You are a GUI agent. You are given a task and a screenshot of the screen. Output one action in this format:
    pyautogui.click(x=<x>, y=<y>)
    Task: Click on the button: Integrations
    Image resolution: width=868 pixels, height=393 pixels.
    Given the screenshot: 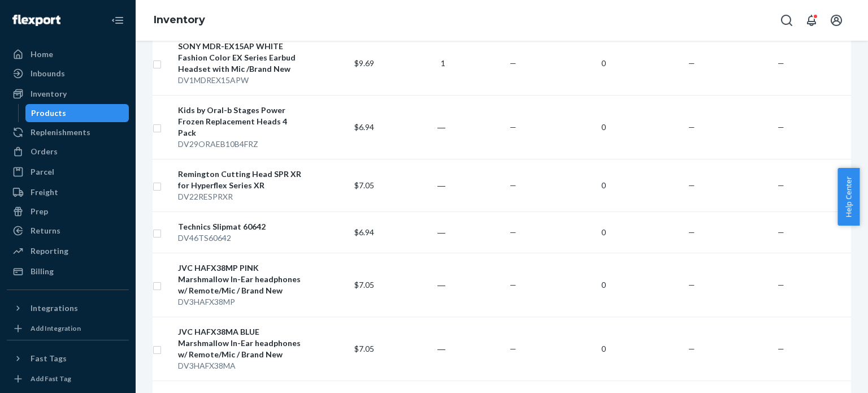 What is the action you would take?
    pyautogui.click(x=68, y=308)
    